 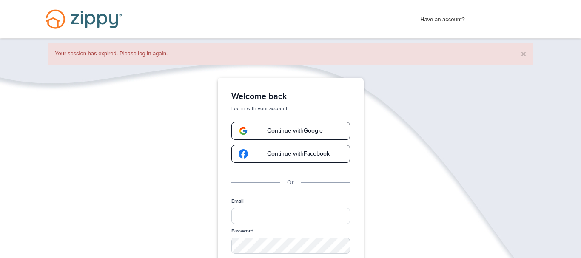 I want to click on label: Password, so click(x=242, y=231).